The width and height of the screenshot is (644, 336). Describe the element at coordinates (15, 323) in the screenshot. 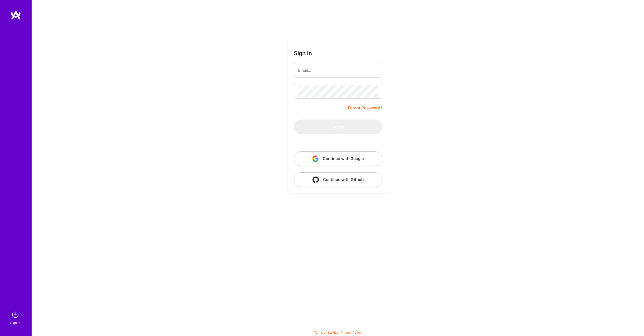

I see `div: Sign In` at that location.